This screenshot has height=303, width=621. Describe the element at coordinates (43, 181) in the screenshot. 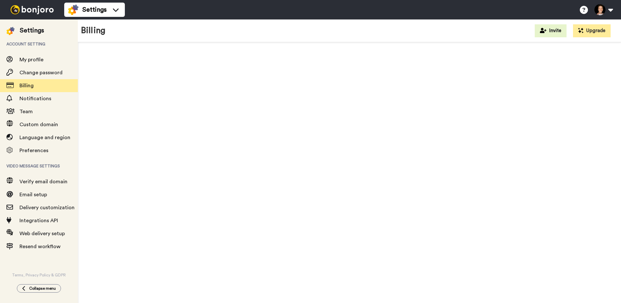

I see `span: Verify email domain` at that location.